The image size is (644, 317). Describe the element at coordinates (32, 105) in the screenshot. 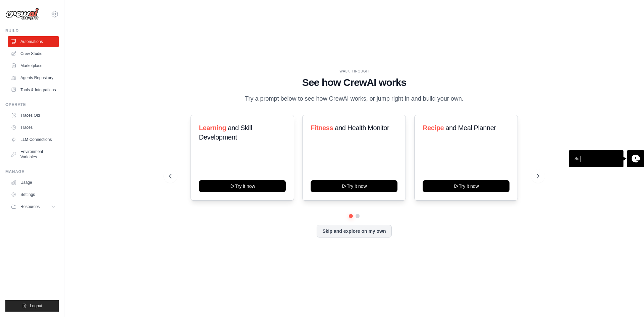

I see `div: Operate` at that location.